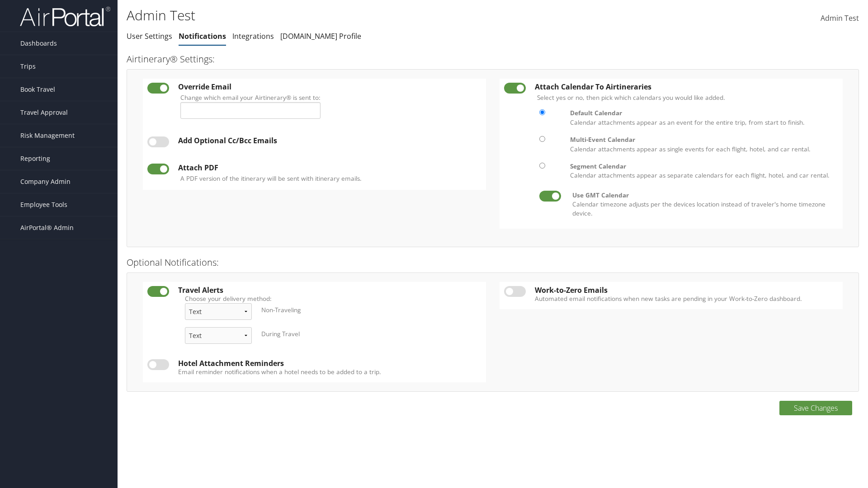 The width and height of the screenshot is (868, 488). Describe the element at coordinates (686, 87) in the screenshot. I see `div: Attach Calendar To Airtineraries` at that location.